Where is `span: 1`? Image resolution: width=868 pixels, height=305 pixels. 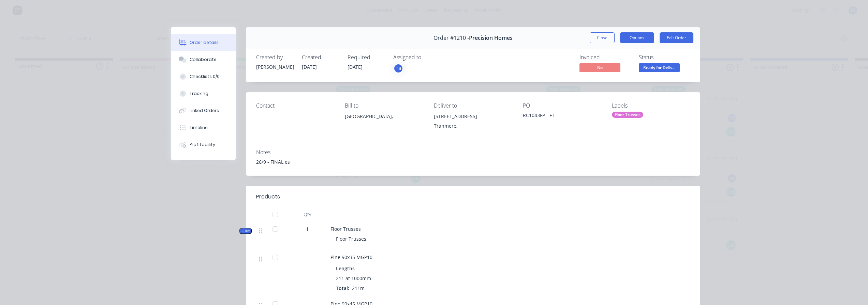 span: 1 is located at coordinates (308, 229).